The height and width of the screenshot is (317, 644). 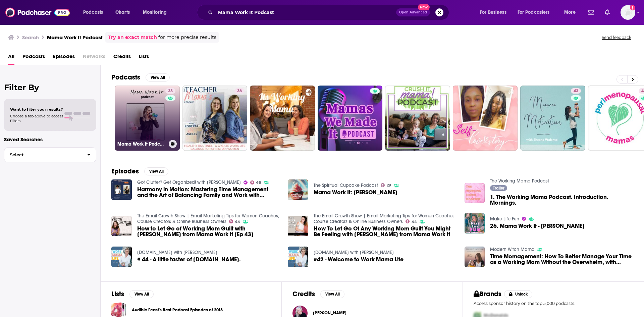 What do you see at coordinates (64, 58) in the screenshot?
I see `a: Episodes` at bounding box center [64, 58].